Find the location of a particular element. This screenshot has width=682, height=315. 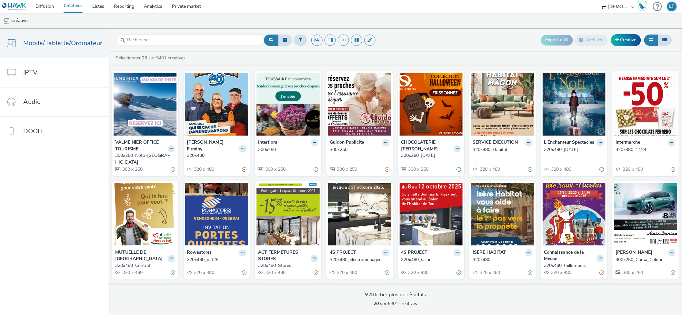

span: Audio is located at coordinates (32, 102).